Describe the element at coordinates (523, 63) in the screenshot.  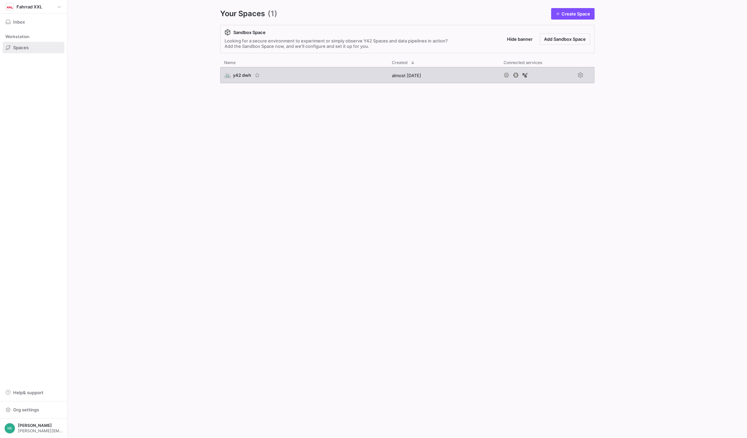
I see `span: Connected services` at that location.